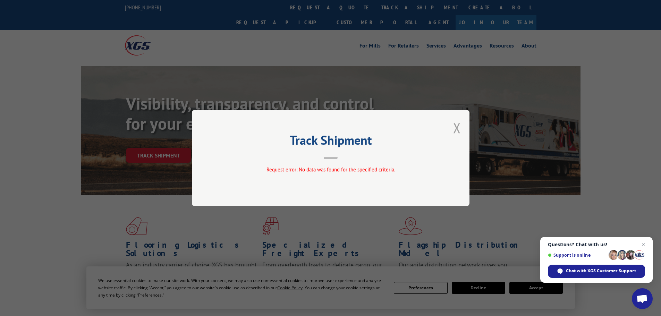  Describe the element at coordinates (331, 142) in the screenshot. I see `h2: Track Shipment` at that location.